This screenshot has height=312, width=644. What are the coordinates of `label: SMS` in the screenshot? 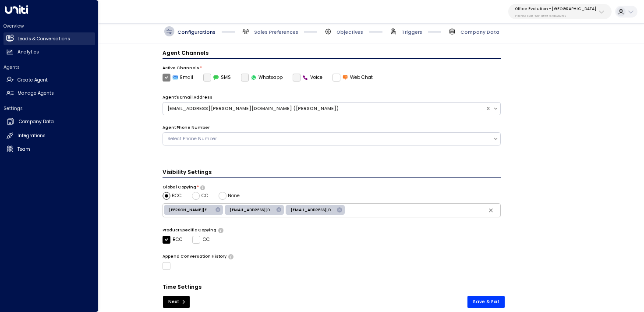 It's located at (217, 77).